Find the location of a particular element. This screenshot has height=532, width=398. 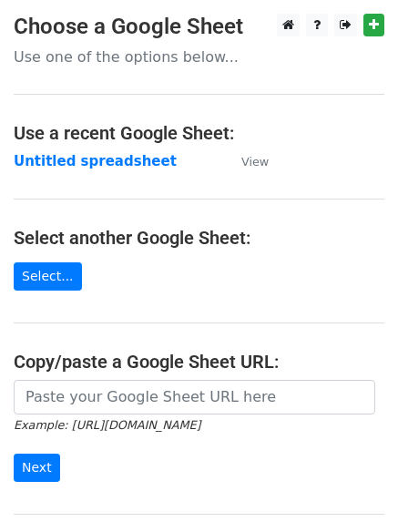

p: Use one of the options below... is located at coordinates (198, 56).